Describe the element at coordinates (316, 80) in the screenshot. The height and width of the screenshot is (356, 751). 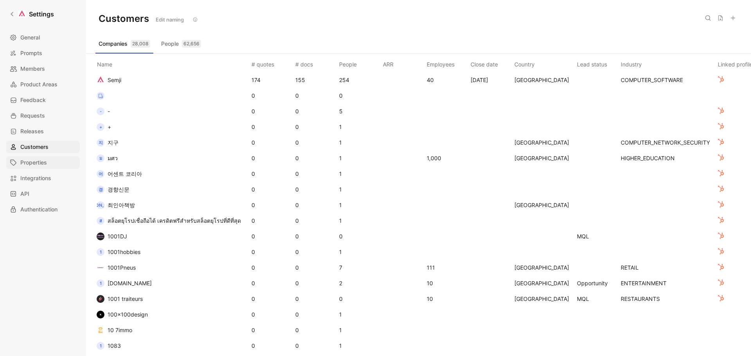
I see `td: 155` at that location.